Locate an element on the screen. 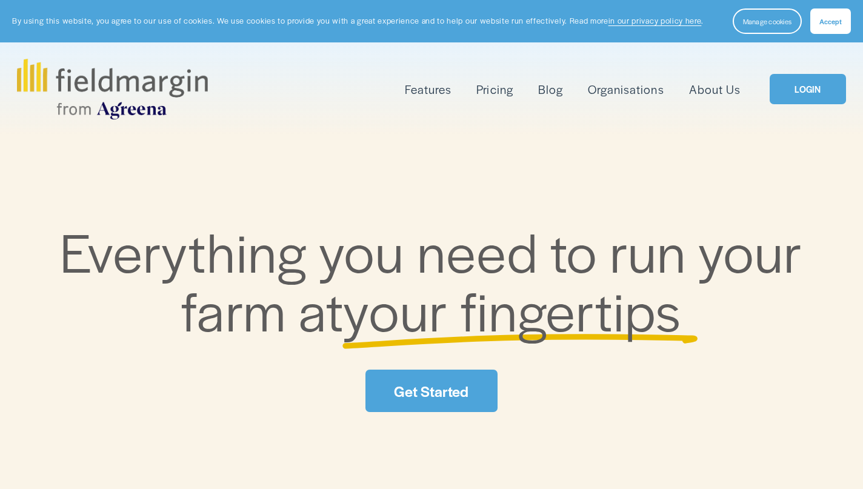 The width and height of the screenshot is (863, 489). a: in our privacy policy here is located at coordinates (655, 21).